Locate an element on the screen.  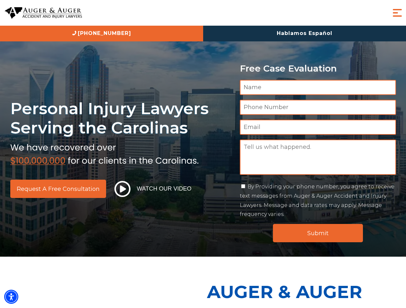
span: Request a Free Consultation is located at coordinates (58, 189).